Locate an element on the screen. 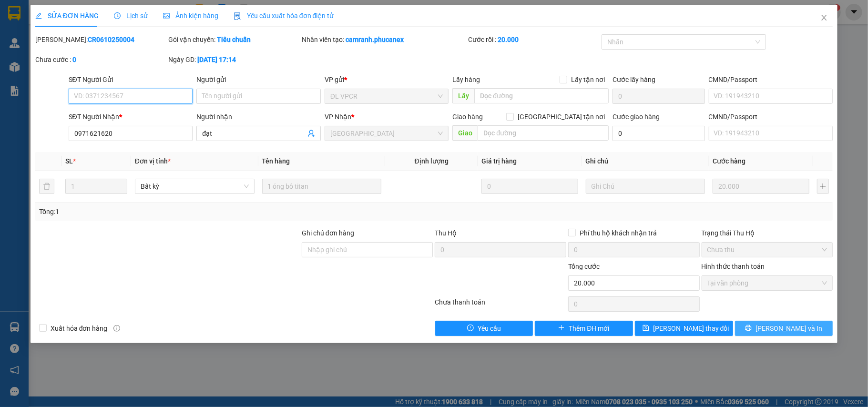 This screenshot has width=868, height=407. span: save is located at coordinates (646, 329).